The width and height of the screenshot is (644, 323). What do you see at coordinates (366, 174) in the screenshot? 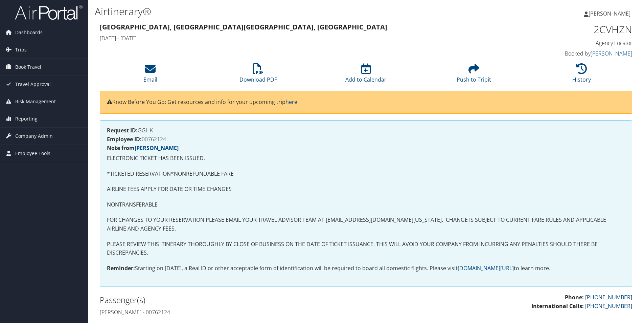
I see `p: *TICKETED RESERVATION*NONREFUNDABLE FARE` at bounding box center [366, 174].